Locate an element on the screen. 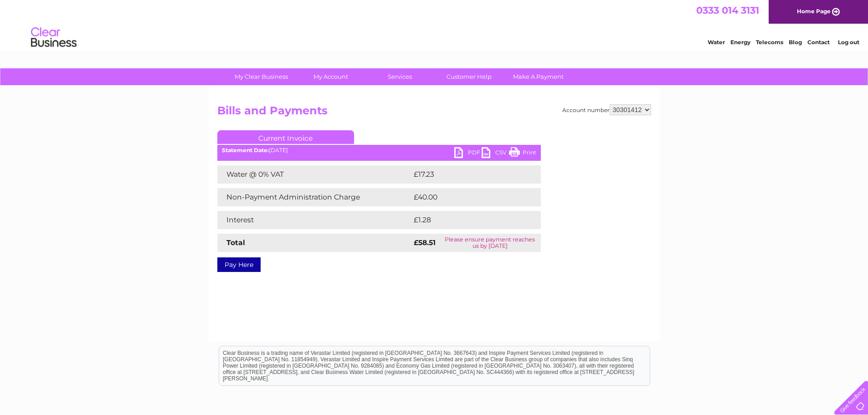 The image size is (868, 415). a: Blog is located at coordinates (795, 42).